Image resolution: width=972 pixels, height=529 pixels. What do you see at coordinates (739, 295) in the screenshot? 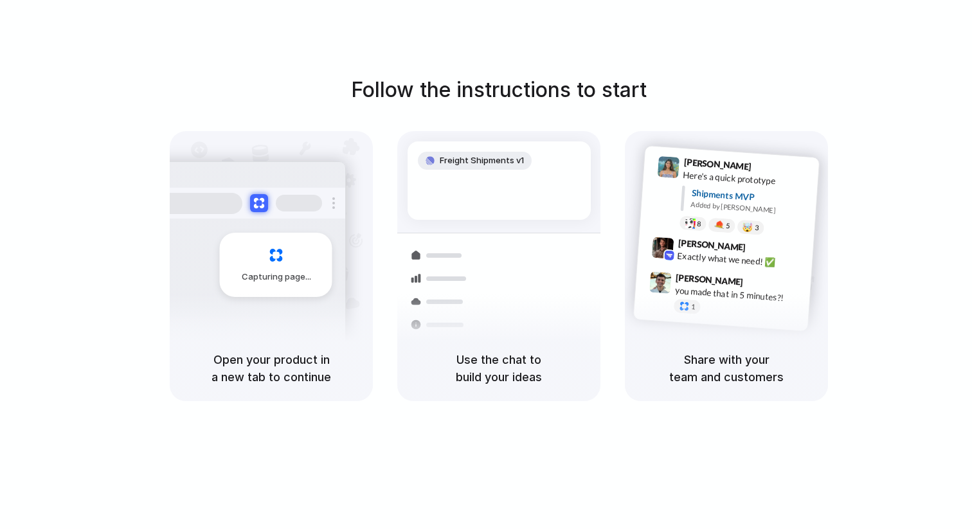
I see `div: you made that in 5 minutes?!` at bounding box center [739, 295].